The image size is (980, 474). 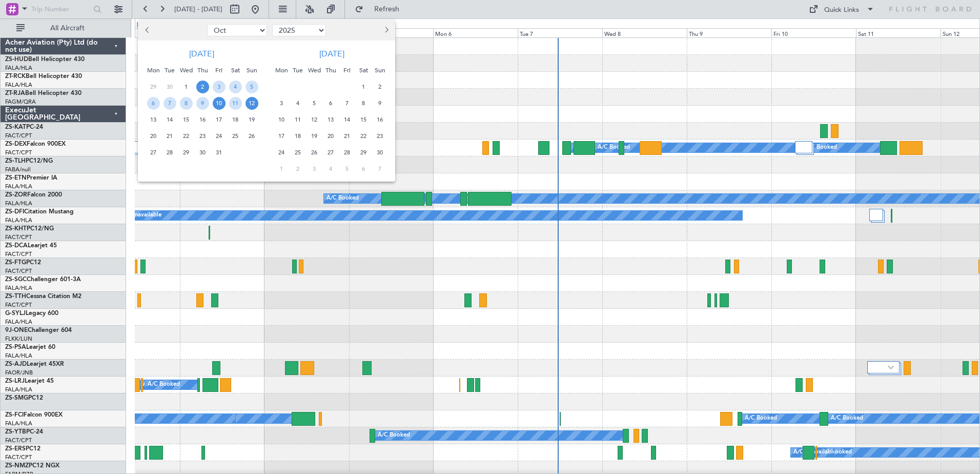 I want to click on div: 6-12-2025, so click(x=363, y=169).